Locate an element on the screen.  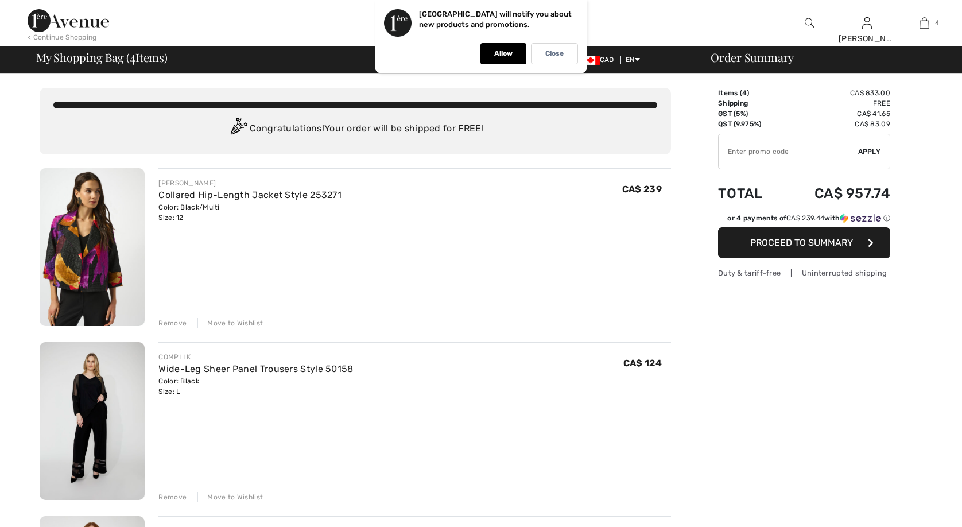
td: CA$ 957.74 is located at coordinates (836, 193).